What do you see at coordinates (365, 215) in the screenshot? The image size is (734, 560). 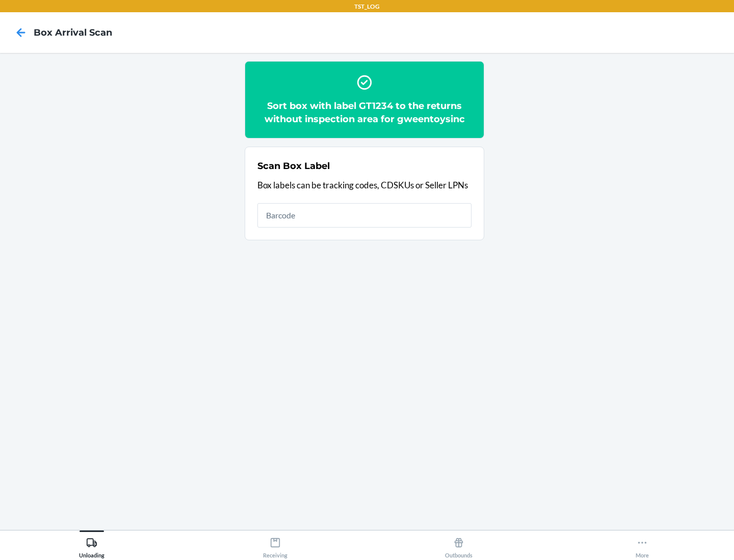 I see `input: Barcode` at bounding box center [365, 215].